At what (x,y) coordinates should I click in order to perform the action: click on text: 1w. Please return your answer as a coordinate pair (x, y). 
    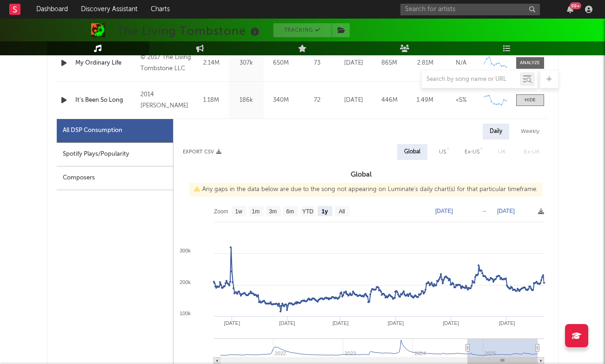
    Looking at the image, I should click on (238, 211).